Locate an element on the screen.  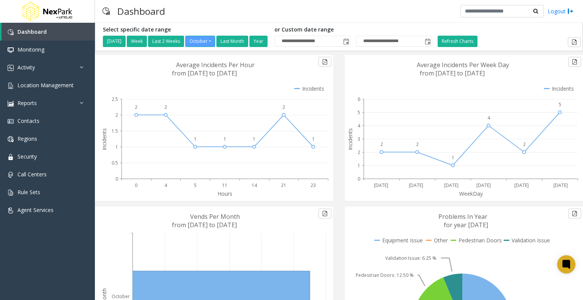
text: Validation Issue: 6.25 % is located at coordinates (411, 258).